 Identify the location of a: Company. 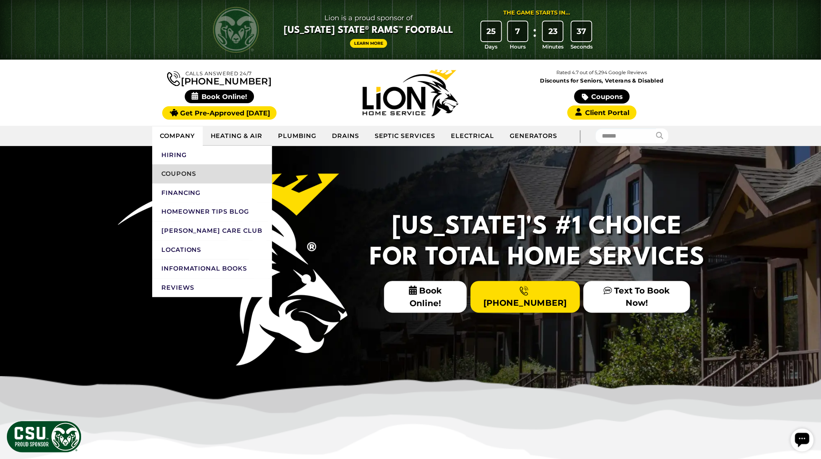
(177, 136).